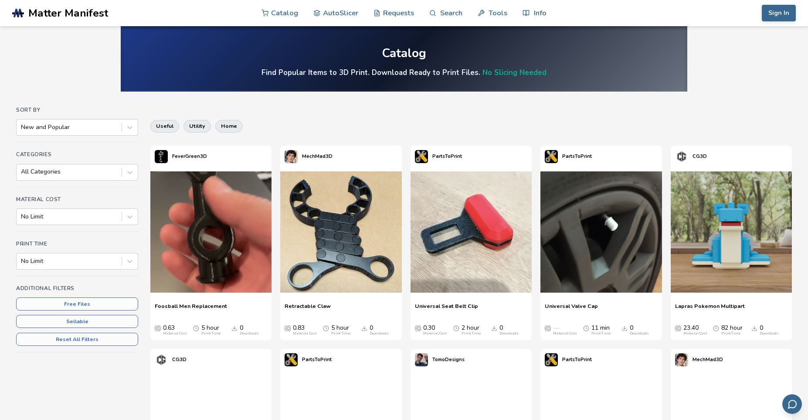  What do you see at coordinates (161, 157) in the screenshot?
I see `img: FeverGreen3D's profile` at bounding box center [161, 157].